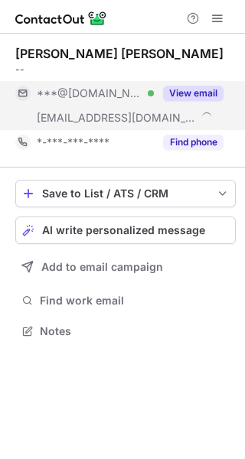  What do you see at coordinates (123, 230) in the screenshot?
I see `span: AI write personalized message` at bounding box center [123, 230].